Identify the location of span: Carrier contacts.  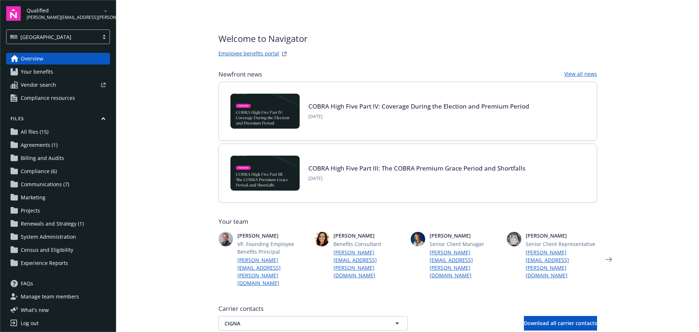
(408, 308).